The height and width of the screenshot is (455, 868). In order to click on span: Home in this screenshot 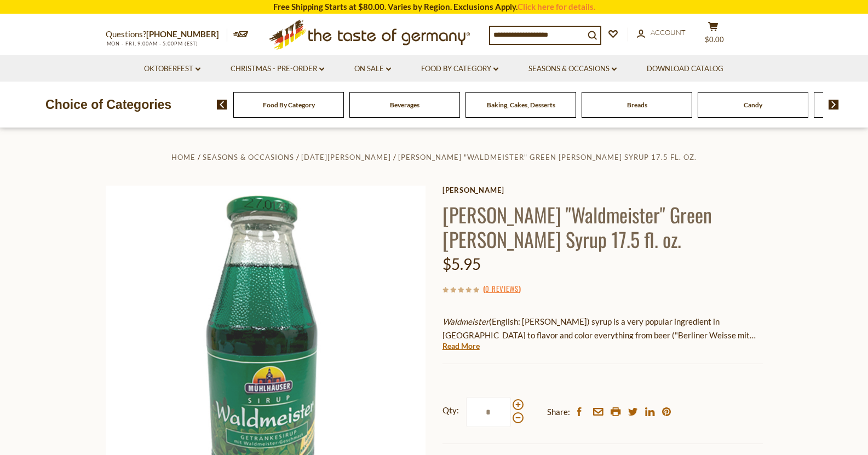, I will do `click(183, 157)`.